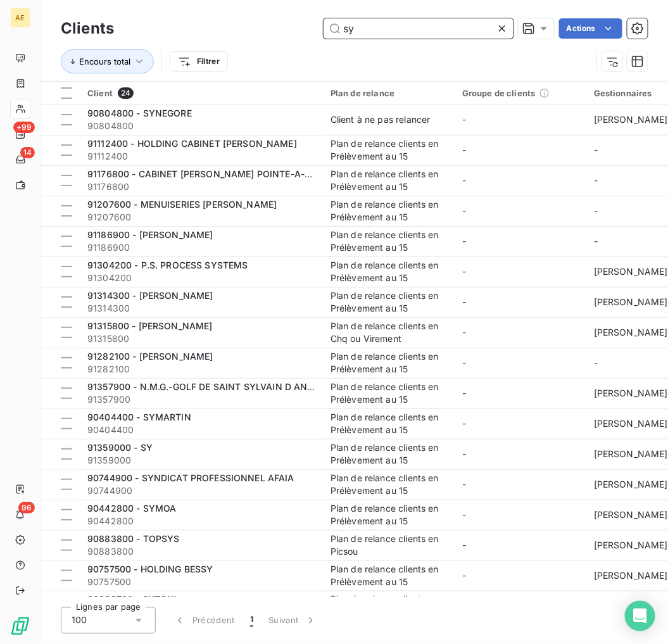 This screenshot has width=668, height=644. I want to click on span: Client, so click(100, 93).